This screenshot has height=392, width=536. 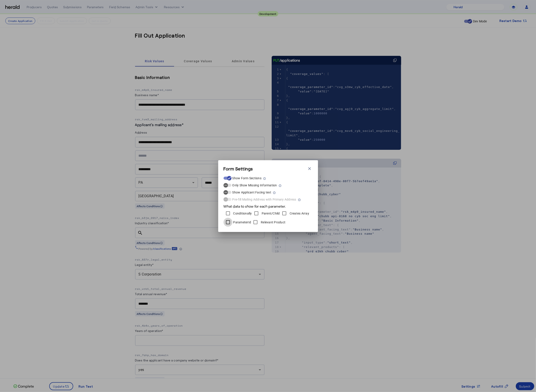 I want to click on h3: Form Settings, so click(x=238, y=169).